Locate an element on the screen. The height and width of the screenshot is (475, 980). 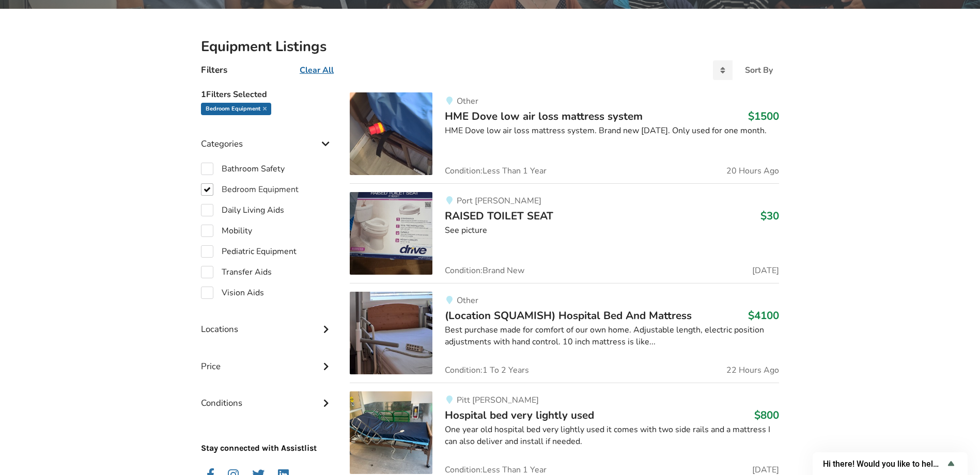
span: Hi there! Would you like to help us improve AssistList? is located at coordinates (884, 464).